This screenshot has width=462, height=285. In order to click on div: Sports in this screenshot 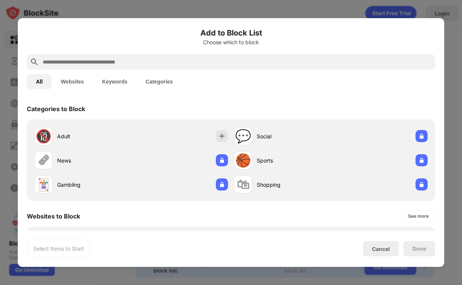, I will do `click(294, 160)`.